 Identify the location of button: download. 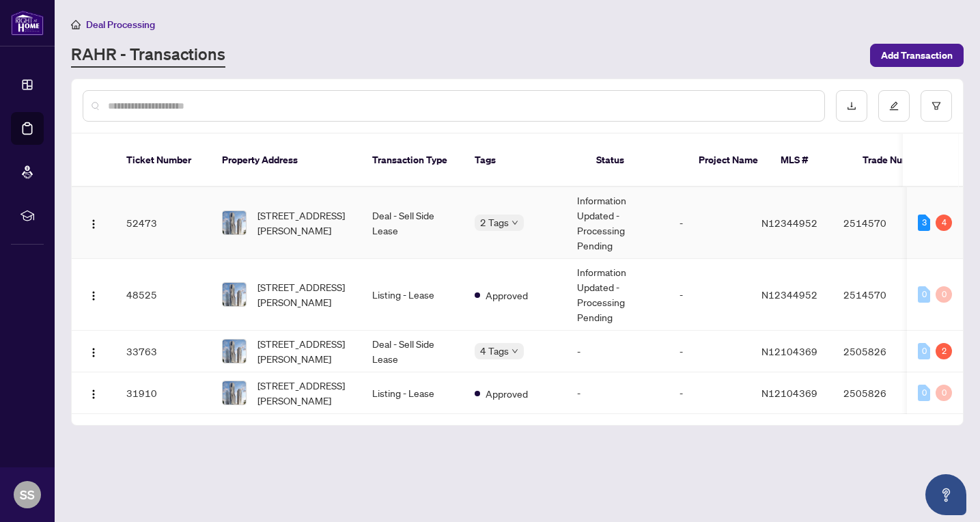
(851, 106).